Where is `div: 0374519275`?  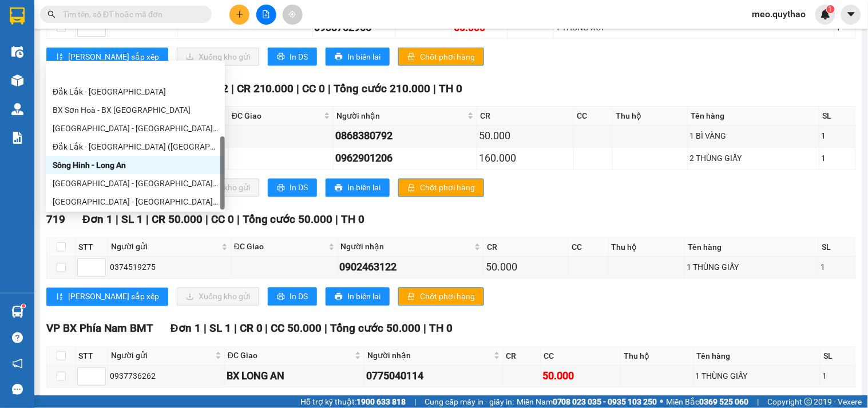 div: 0374519275 is located at coordinates (169, 268).